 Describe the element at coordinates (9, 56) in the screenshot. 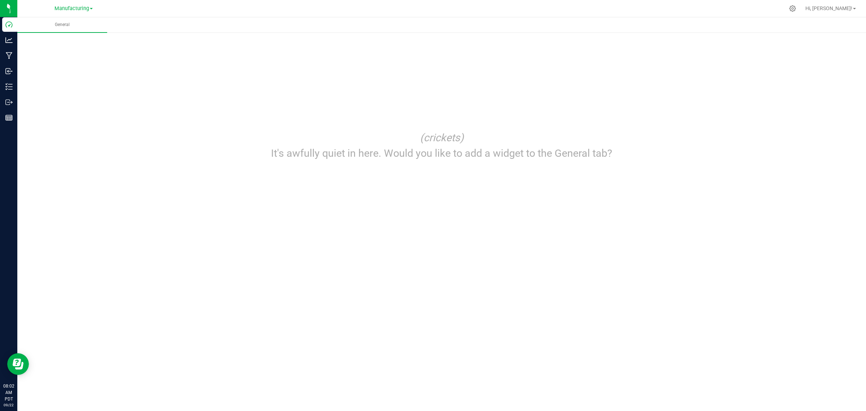

I see `inline-svg: Manufacturing` at that location.